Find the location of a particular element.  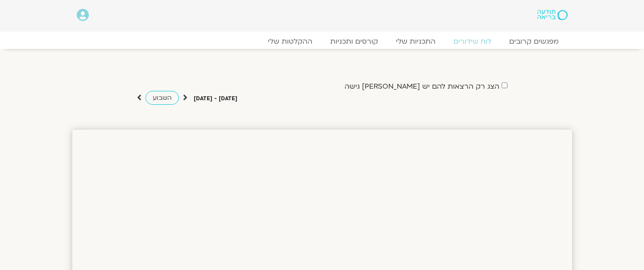

span: השבוע is located at coordinates (162, 98).